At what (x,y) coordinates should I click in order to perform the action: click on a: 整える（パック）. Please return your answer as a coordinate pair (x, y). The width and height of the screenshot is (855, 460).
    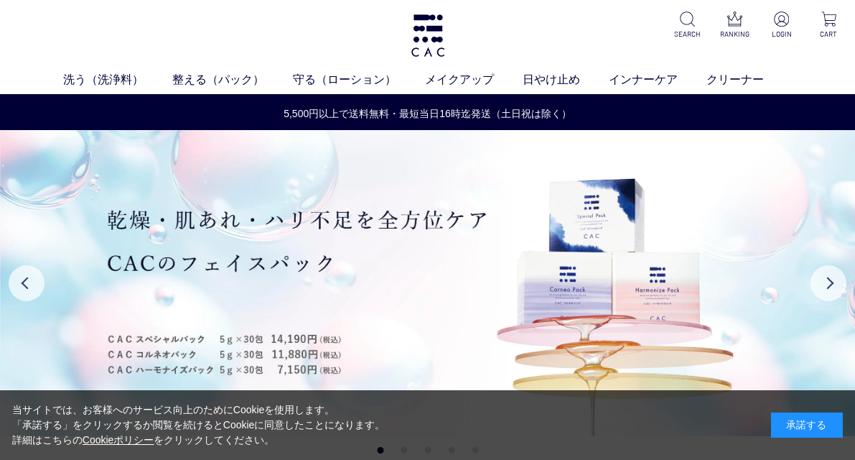
    Looking at the image, I should click on (233, 80).